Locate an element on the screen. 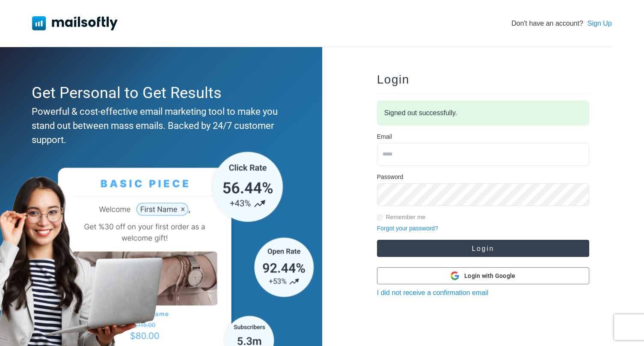 This screenshot has width=644, height=346. label: Email is located at coordinates (384, 136).